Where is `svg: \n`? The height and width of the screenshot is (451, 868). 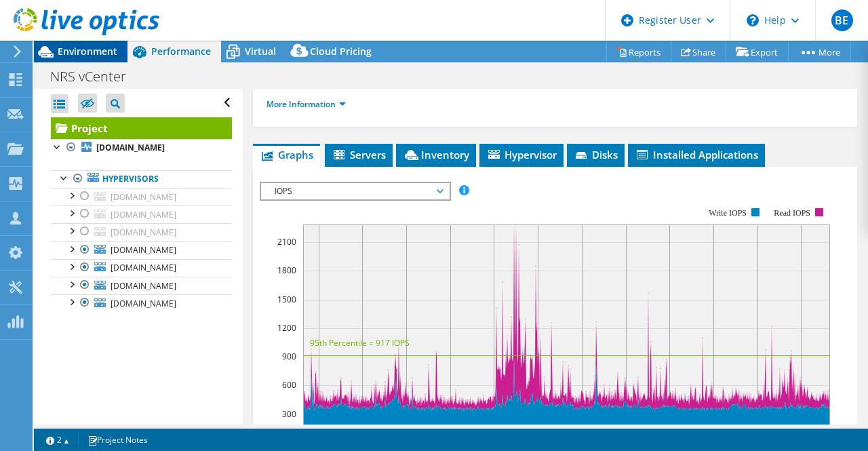
svg: \n is located at coordinates (753, 20).